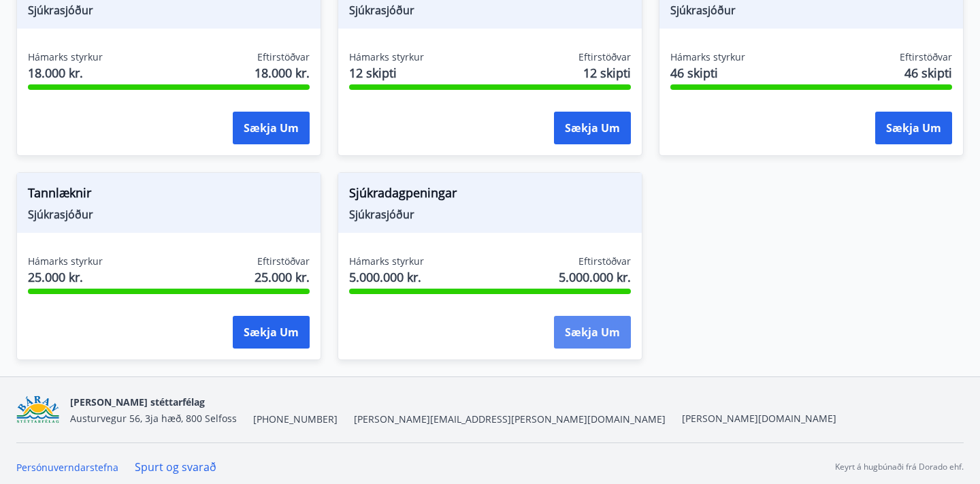  I want to click on span: Tannlæknir, so click(169, 195).